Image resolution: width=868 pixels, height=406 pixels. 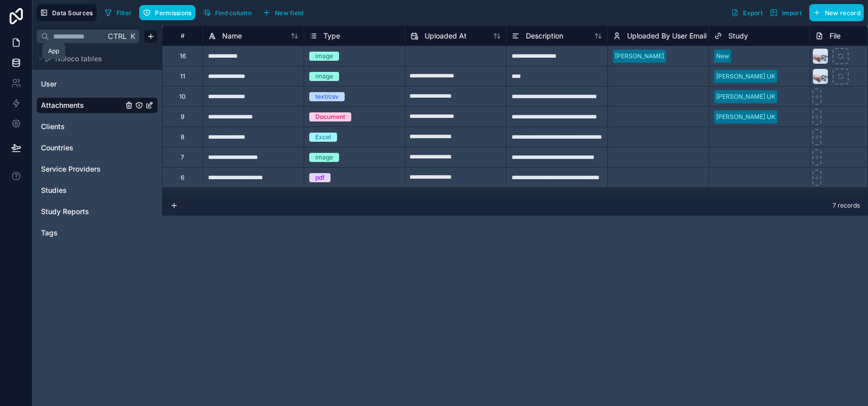 What do you see at coordinates (66, 12) in the screenshot?
I see `button: Data Sources` at bounding box center [66, 12].